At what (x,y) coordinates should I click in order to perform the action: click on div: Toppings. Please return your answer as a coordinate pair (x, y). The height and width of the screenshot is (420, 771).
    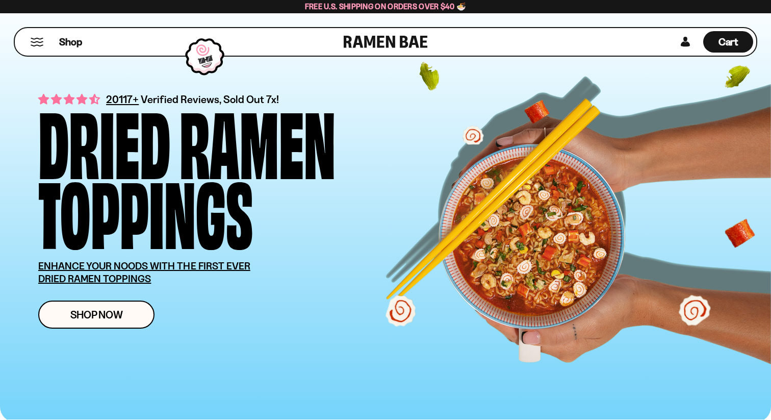
    Looking at the image, I should click on (145, 209).